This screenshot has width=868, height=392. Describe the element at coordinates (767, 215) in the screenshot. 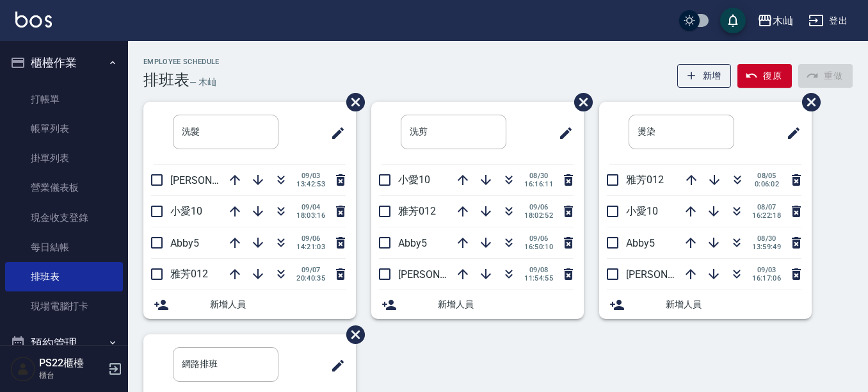

I see `span: 16:22:18` at that location.